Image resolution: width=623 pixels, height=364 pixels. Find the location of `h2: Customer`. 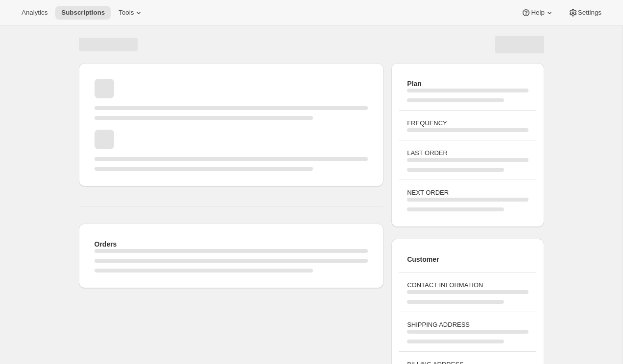

h2: Customer is located at coordinates (467, 259).